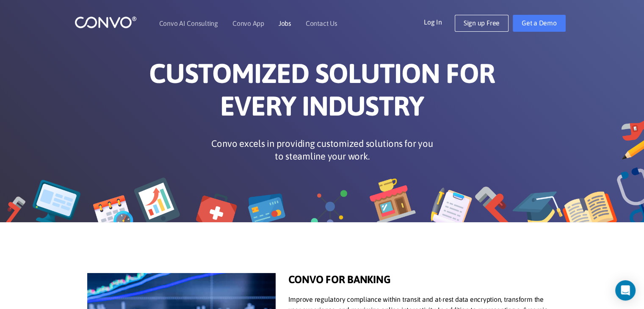  Describe the element at coordinates (188, 23) in the screenshot. I see `a: Convo AI Consulting` at that location.